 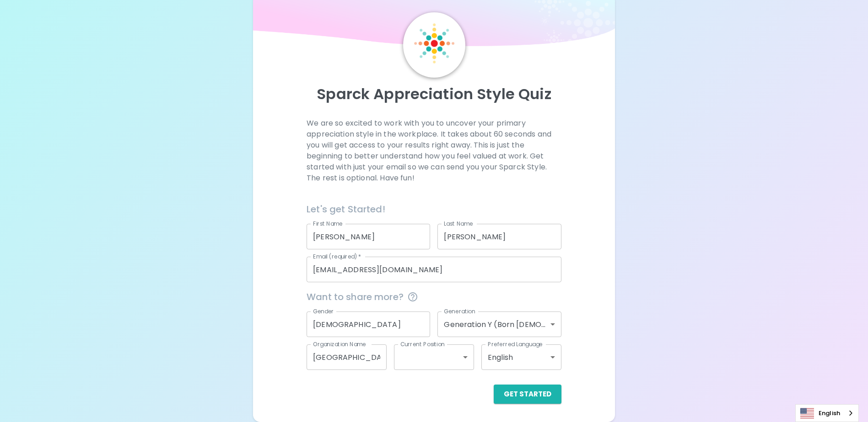 I want to click on div: English, so click(x=521, y=357).